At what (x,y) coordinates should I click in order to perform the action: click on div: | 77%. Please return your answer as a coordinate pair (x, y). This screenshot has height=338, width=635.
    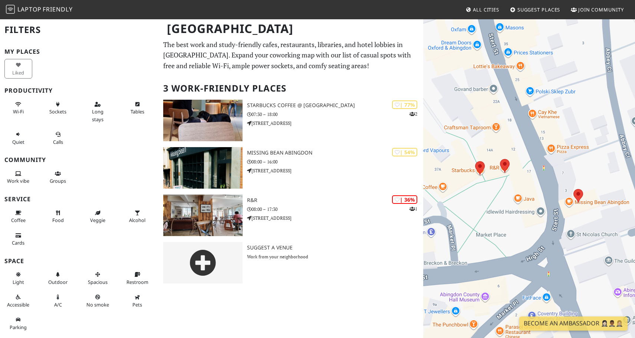
    Looking at the image, I should click on (405, 105).